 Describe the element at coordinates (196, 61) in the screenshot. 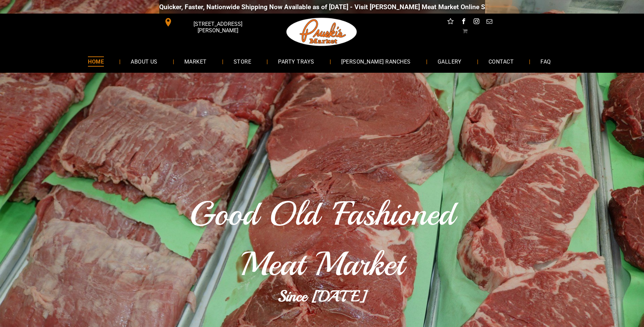

I see `a: MARKET` at that location.